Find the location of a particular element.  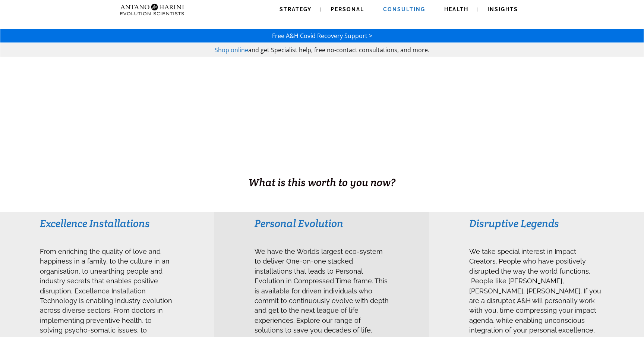

span: We have the World’s largest eco-system to deliver One-on-one stacked installations that leads to ... is located at coordinates (322, 291).